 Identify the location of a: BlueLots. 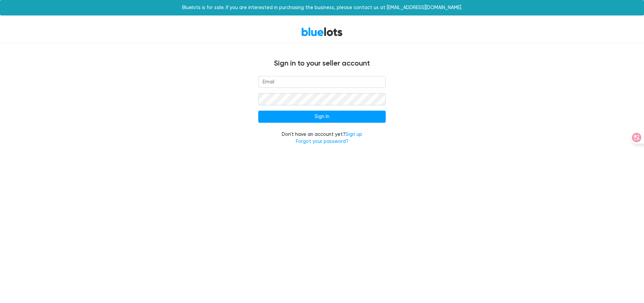
(322, 32).